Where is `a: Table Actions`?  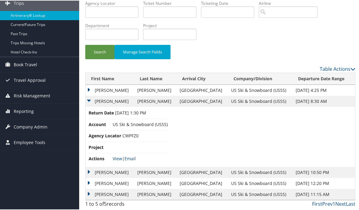 a: Table Actions is located at coordinates (338, 68).